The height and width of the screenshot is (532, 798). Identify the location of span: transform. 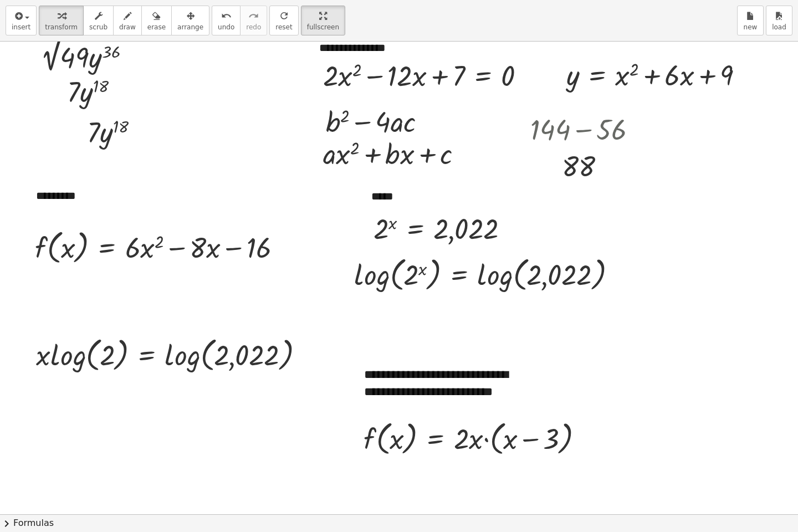
(61, 27).